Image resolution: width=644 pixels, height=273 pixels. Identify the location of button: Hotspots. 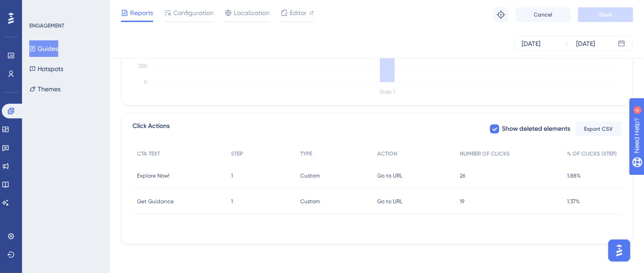
(46, 69).